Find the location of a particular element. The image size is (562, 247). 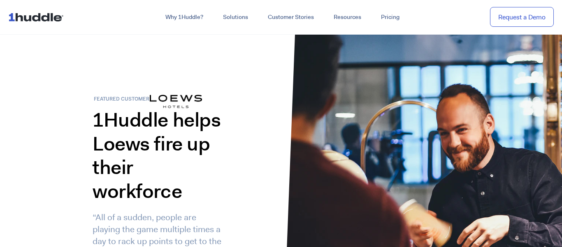

a: Why 1Huddle? is located at coordinates (184, 17).